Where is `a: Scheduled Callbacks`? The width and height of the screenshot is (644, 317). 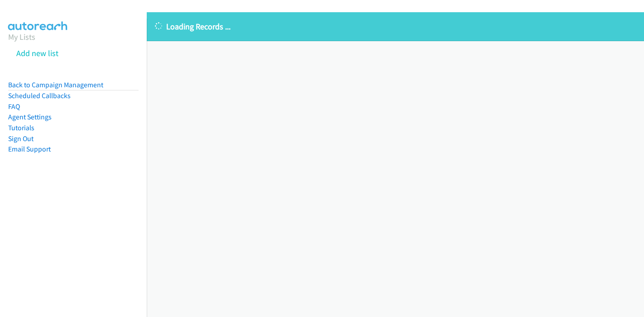 a: Scheduled Callbacks is located at coordinates (39, 95).